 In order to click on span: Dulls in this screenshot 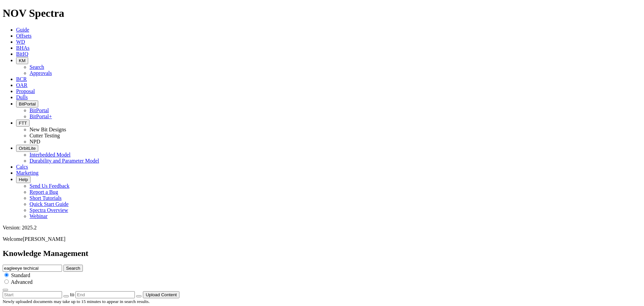, I will do `click(22, 97)`.